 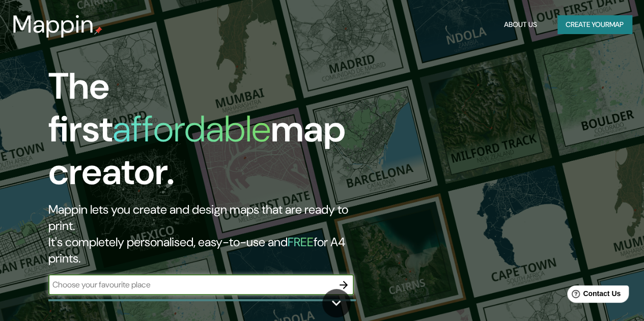 What do you see at coordinates (191, 285) in the screenshot?
I see `input: Choose your favourite place` at bounding box center [191, 285].